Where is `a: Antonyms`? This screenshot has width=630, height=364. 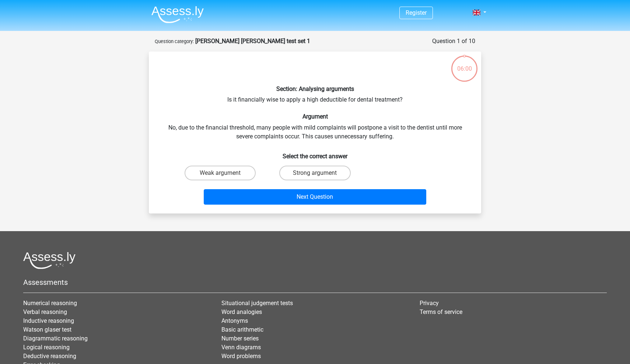 a: Antonyms is located at coordinates (235, 321).